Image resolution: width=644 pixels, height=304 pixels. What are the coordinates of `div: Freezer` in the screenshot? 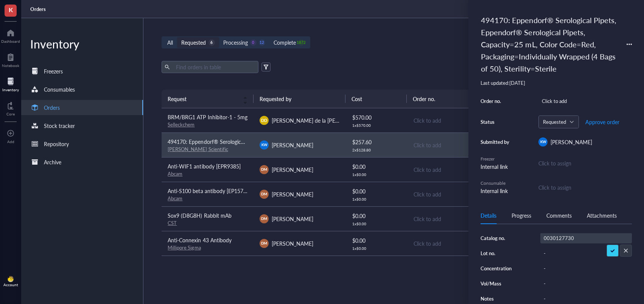 It's located at (496, 159).